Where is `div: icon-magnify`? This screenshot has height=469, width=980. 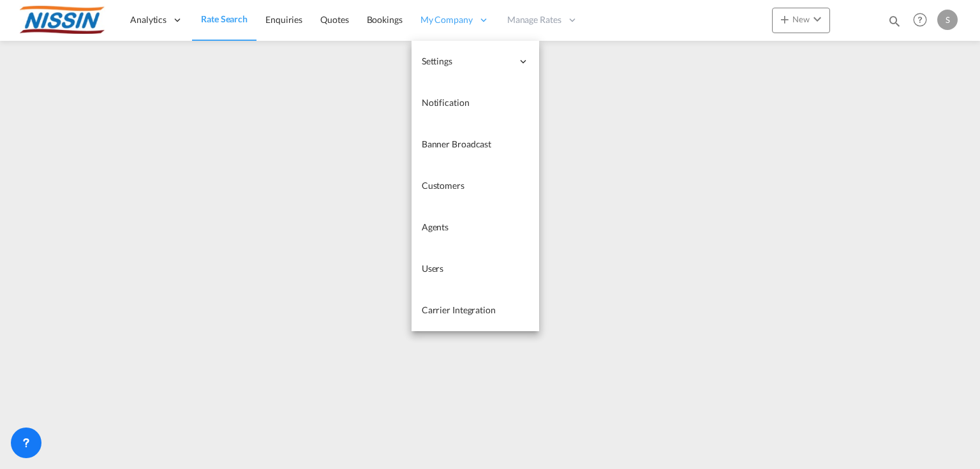 div: icon-magnify is located at coordinates (894, 24).